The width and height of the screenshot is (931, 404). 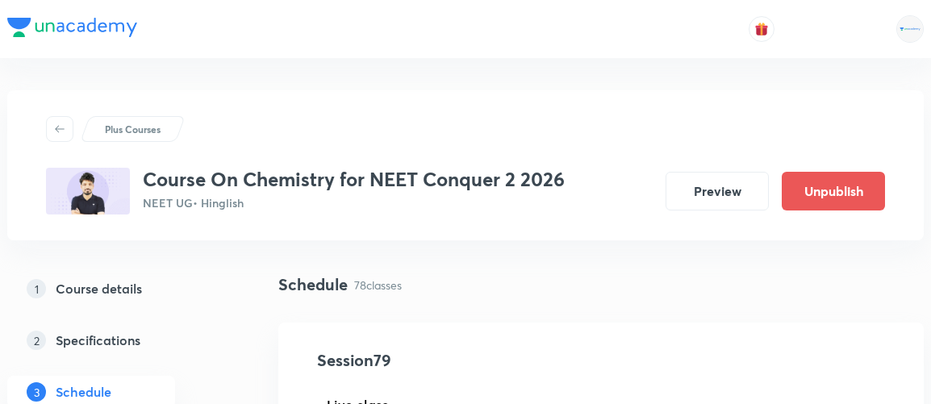 I want to click on p: 3, so click(x=36, y=392).